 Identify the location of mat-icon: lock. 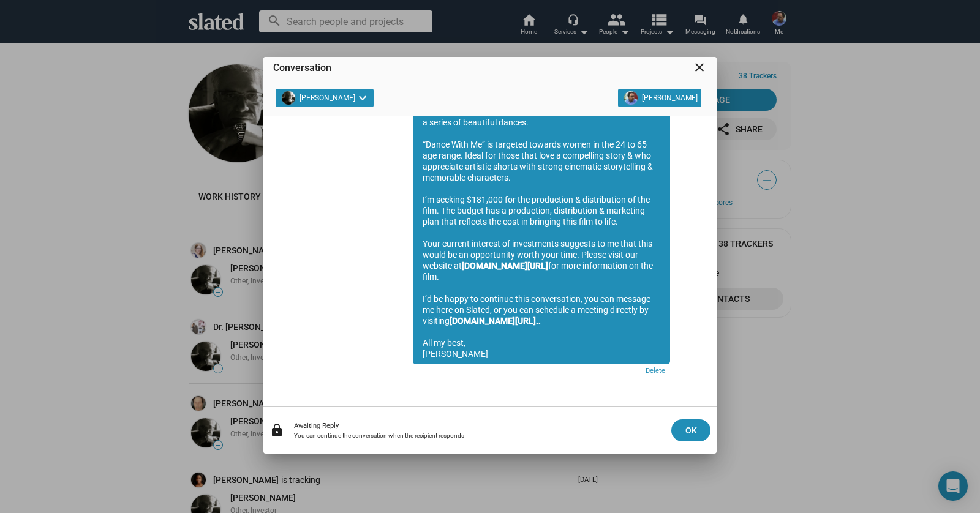
(277, 431).